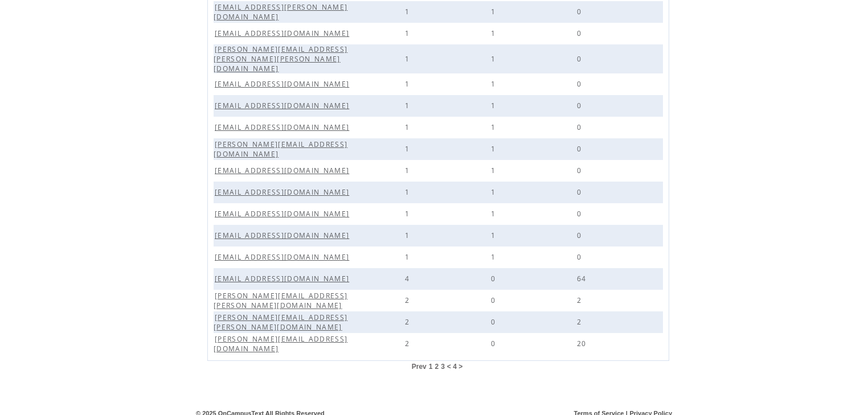 The image size is (868, 415). I want to click on a: 2, so click(436, 367).